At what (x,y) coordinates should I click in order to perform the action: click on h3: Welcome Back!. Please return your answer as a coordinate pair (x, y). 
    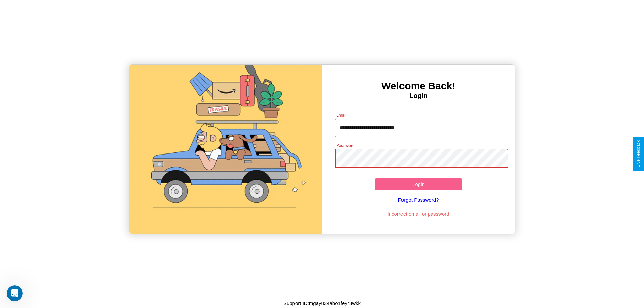
    Looking at the image, I should click on (418, 86).